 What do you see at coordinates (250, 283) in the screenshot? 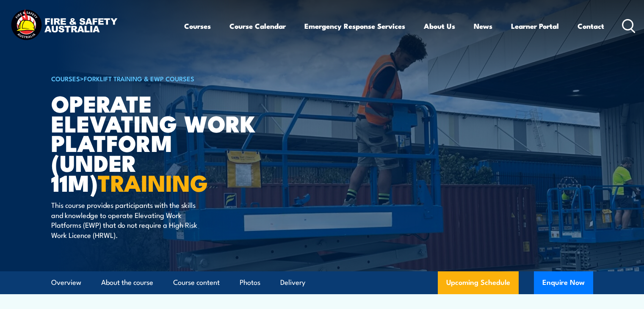
I see `a: Photos` at bounding box center [250, 283].